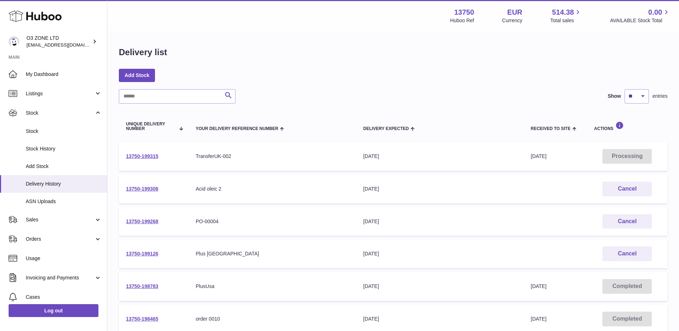 This screenshot has width=679, height=331. What do you see at coordinates (272, 156) in the screenshot?
I see `div: TransferUK-002` at bounding box center [272, 156].